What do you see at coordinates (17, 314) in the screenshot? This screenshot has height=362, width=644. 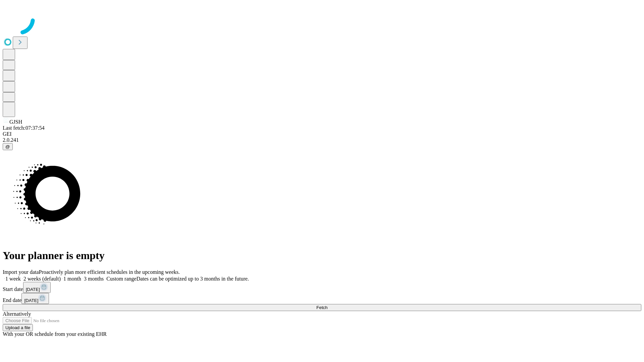 I see `span: Alternatively` at bounding box center [17, 314].